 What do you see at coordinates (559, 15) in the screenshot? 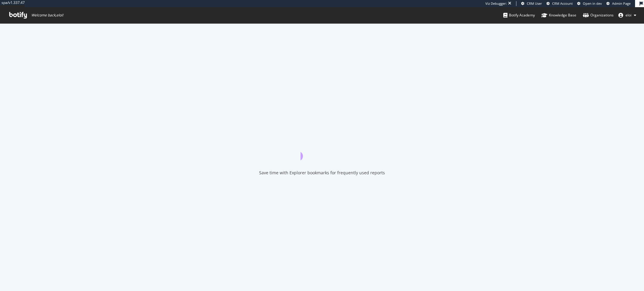
I see `a: Knowledge Base` at bounding box center [559, 15].